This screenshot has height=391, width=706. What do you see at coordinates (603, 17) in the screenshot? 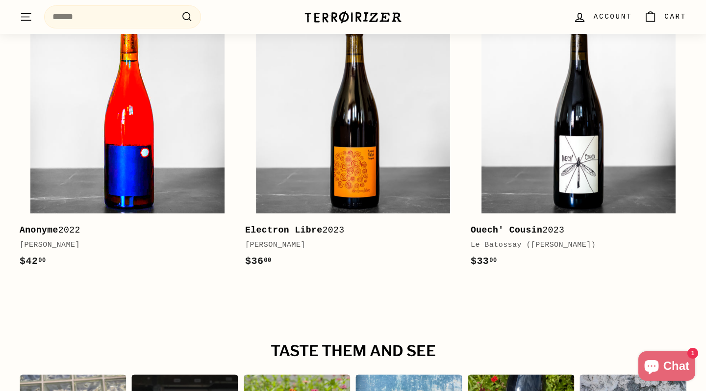
I see `a: Account` at bounding box center [603, 17].